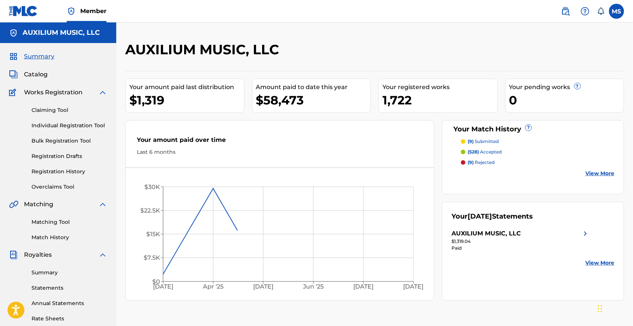  What do you see at coordinates (71, 11) in the screenshot?
I see `img: Top Rightsholder` at bounding box center [71, 11].